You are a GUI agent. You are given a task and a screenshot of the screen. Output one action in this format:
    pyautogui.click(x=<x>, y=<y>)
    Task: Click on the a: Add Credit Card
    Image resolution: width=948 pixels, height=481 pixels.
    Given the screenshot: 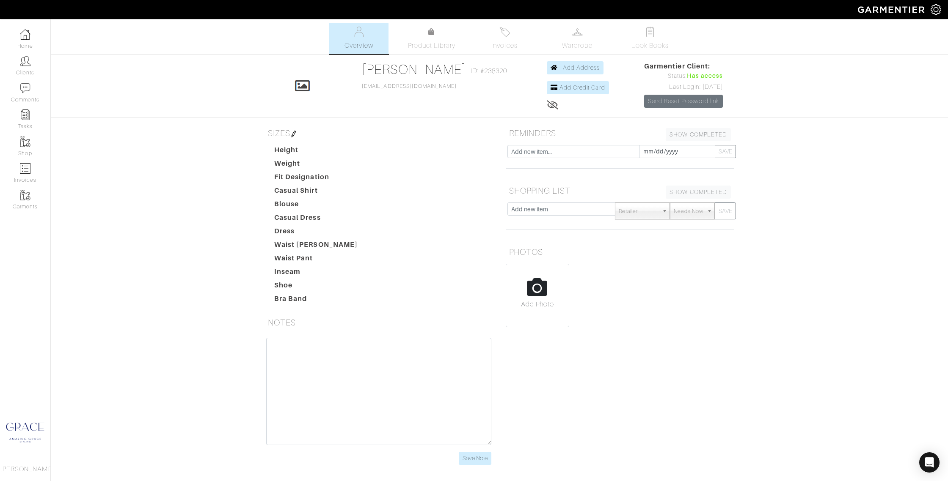 What is the action you would take?
    pyautogui.click(x=577, y=88)
    